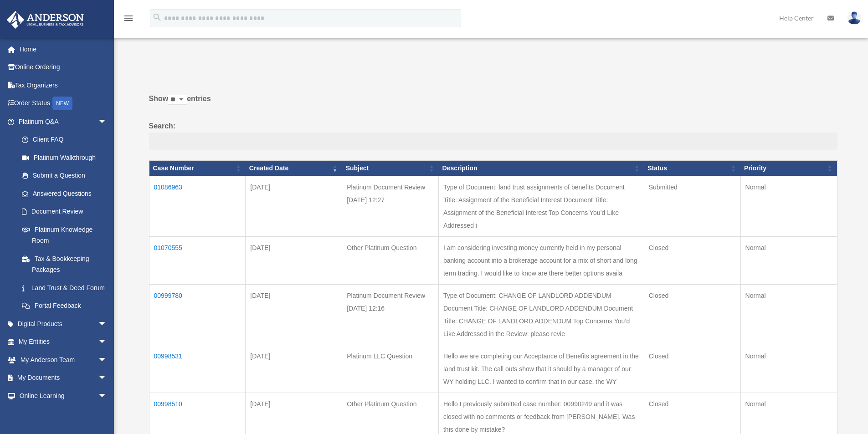  Describe the element at coordinates (63, 324) in the screenshot. I see `a: Digital Productsarrow_drop_down` at that location.